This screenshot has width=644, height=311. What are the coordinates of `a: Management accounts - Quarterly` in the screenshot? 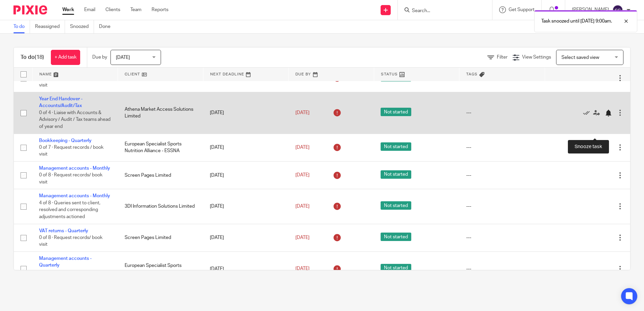 It's located at (65, 262).